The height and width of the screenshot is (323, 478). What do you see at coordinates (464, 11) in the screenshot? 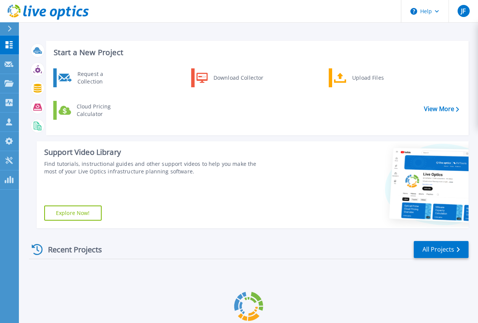
I see `span: JF` at bounding box center [464, 11].